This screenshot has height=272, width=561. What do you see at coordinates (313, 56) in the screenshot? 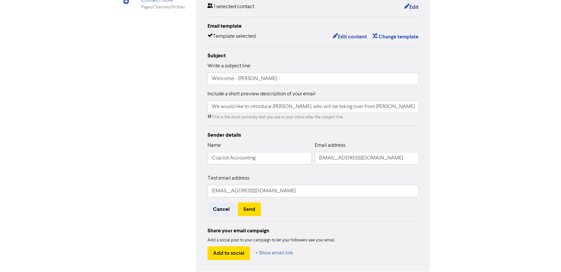
I see `div: Subject` at bounding box center [313, 56].